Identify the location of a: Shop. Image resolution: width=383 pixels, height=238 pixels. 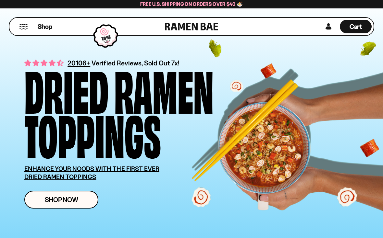
(45, 27).